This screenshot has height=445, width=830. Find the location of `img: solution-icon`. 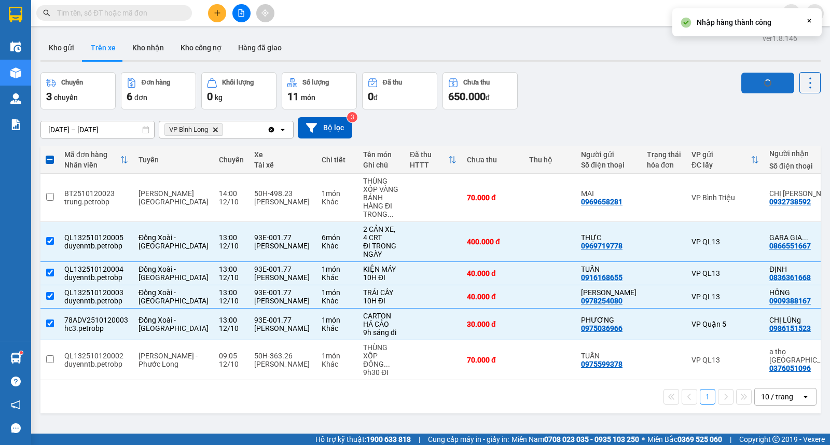

img: solution-icon is located at coordinates (16, 124).